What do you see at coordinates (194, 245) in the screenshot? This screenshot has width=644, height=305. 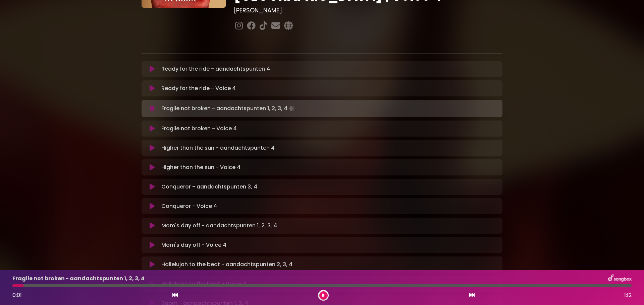 I see `p: Mom's day off - Voice 4` at bounding box center [194, 245].